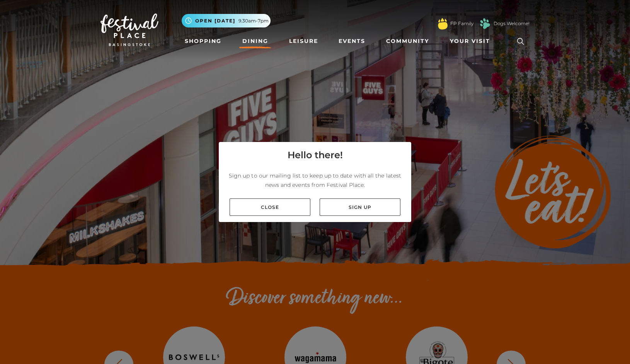 The width and height of the screenshot is (630, 364). What do you see at coordinates (511, 24) in the screenshot?
I see `a: Dogs Welcome!` at bounding box center [511, 24].